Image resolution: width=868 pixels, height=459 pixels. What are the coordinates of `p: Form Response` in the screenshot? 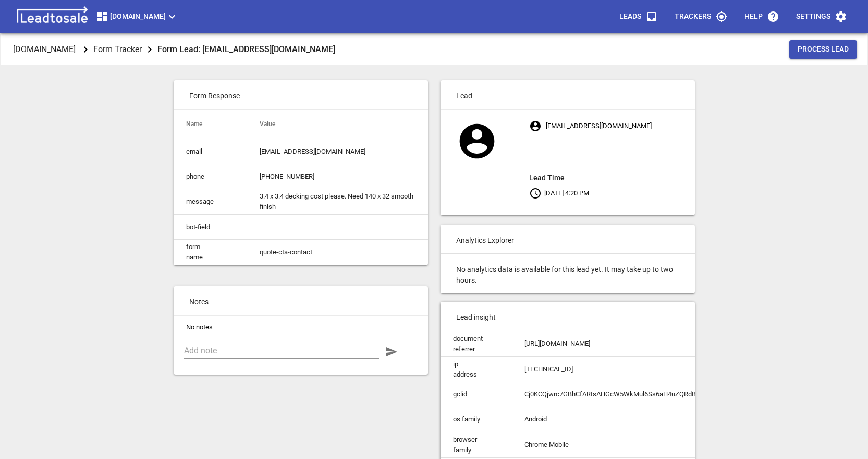 It's located at (301, 95).